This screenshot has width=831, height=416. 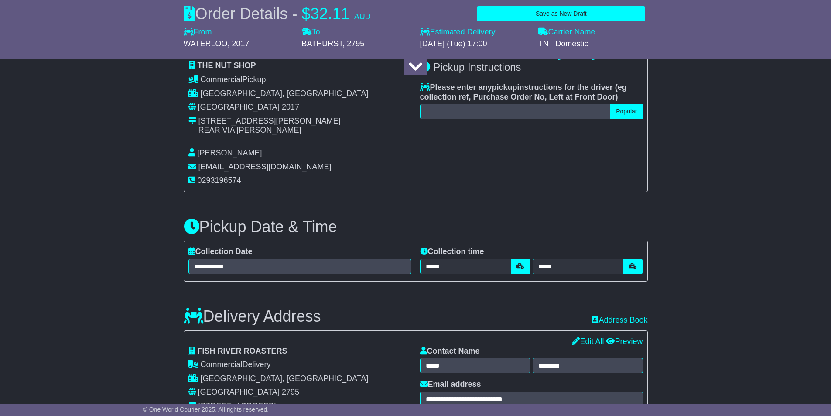 What do you see at coordinates (330, 14) in the screenshot?
I see `span: 32.11` at bounding box center [330, 14].